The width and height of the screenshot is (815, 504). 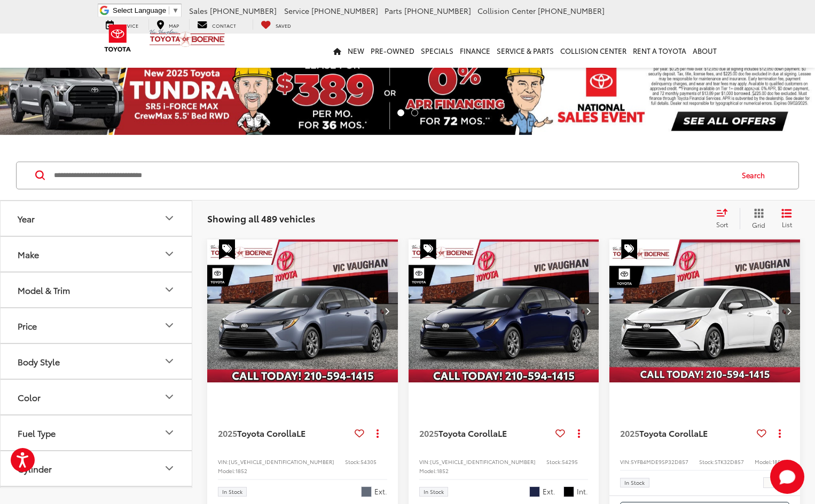 I want to click on button: MakeMake, so click(x=96, y=254).